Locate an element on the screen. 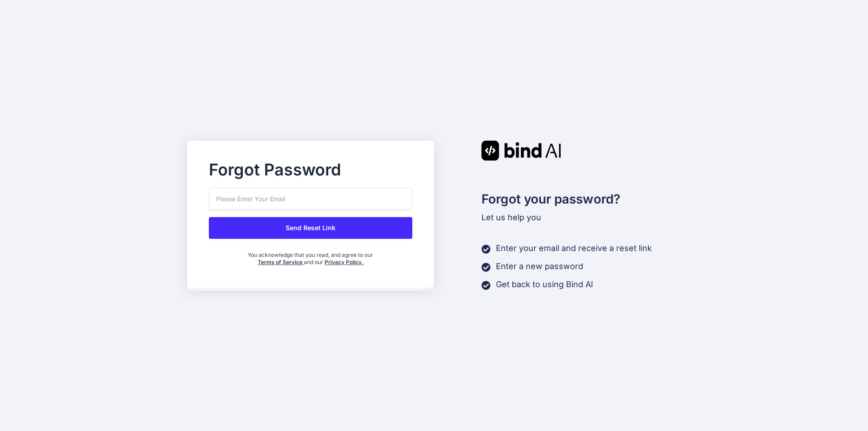  button: Send Reset Link is located at coordinates (311, 228).